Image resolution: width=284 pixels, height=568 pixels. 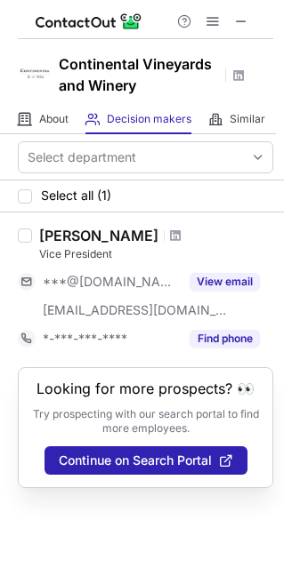 What do you see at coordinates (82, 157) in the screenshot?
I see `div: Select department` at bounding box center [82, 157].